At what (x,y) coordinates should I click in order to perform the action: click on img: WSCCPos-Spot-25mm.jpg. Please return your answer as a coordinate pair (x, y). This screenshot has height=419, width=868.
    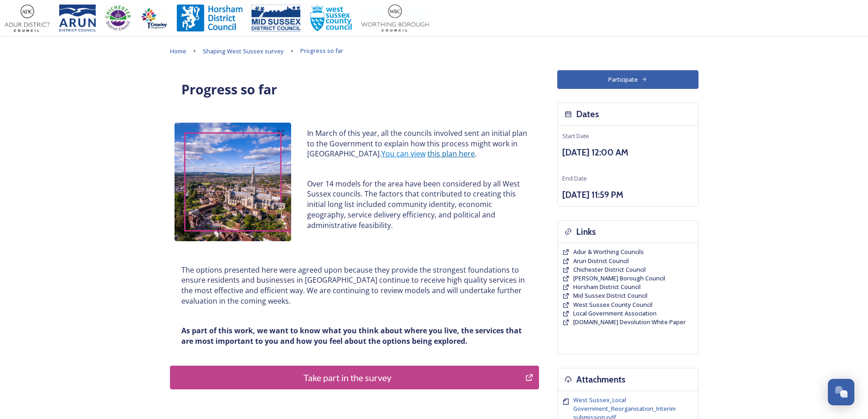
    Looking at the image, I should click on (331, 18).